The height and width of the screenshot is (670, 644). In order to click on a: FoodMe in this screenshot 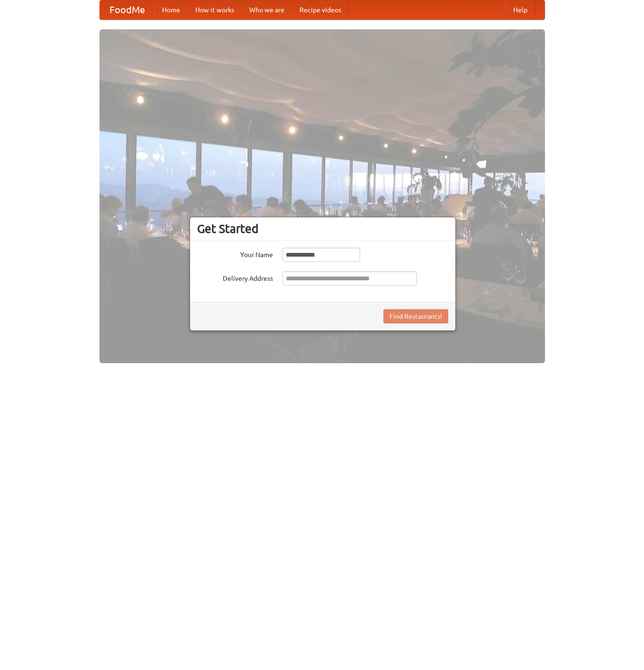, I will do `click(127, 10)`.